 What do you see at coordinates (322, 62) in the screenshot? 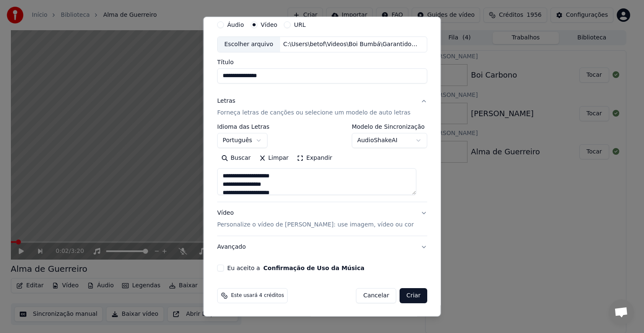
I see `label: Título` at bounding box center [322, 62].